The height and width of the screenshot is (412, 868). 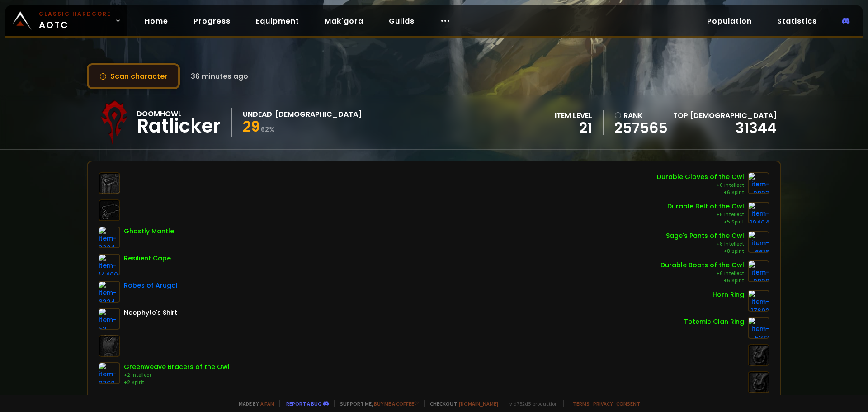 I want to click on div: Horn Ring, so click(x=728, y=294).